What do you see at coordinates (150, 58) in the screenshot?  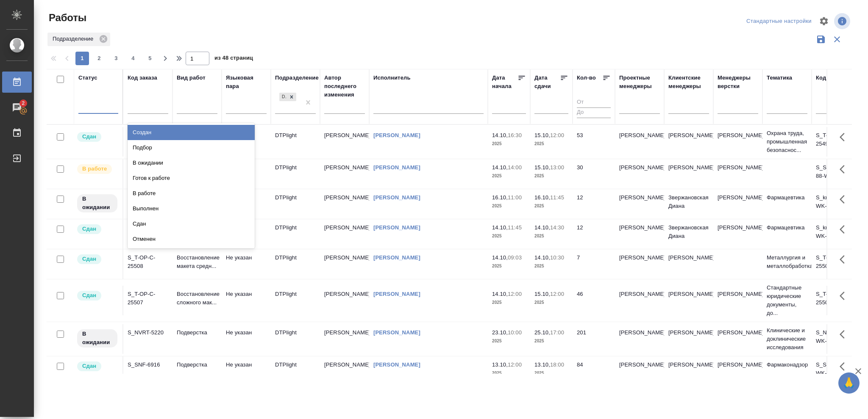 I see `span: 5` at bounding box center [150, 58].